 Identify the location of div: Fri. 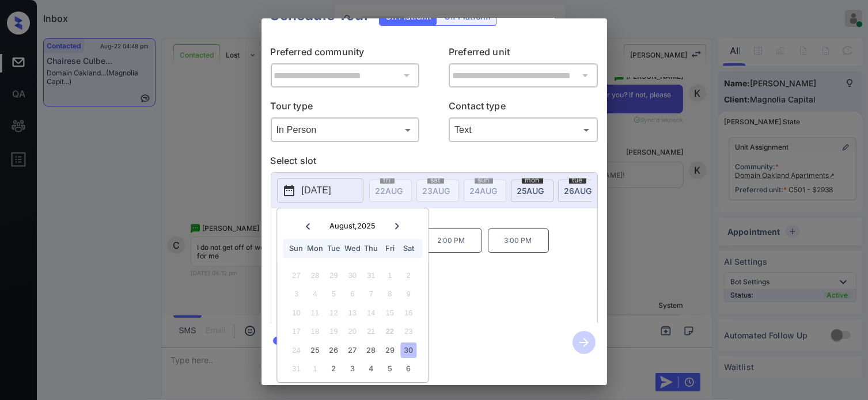
(389, 248).